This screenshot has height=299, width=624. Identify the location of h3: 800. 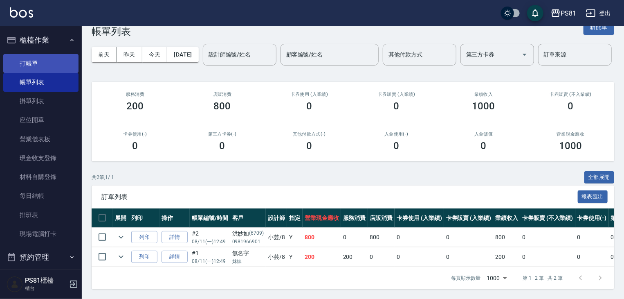
(223, 106).